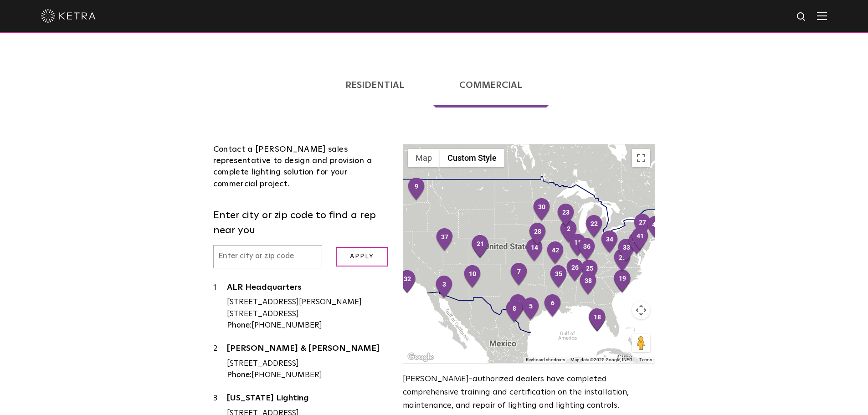 Image resolution: width=868 pixels, height=415 pixels. Describe the element at coordinates (416, 190) in the screenshot. I see `div: 9` at that location.